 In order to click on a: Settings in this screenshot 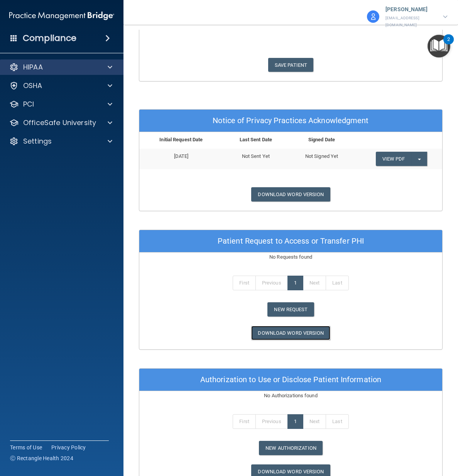, I will do `click(61, 142)`.